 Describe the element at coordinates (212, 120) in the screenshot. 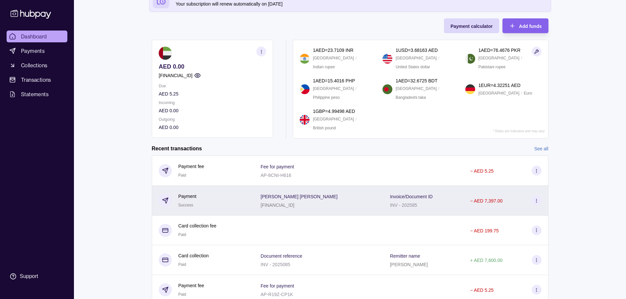

I see `p: Outgoing` at that location.